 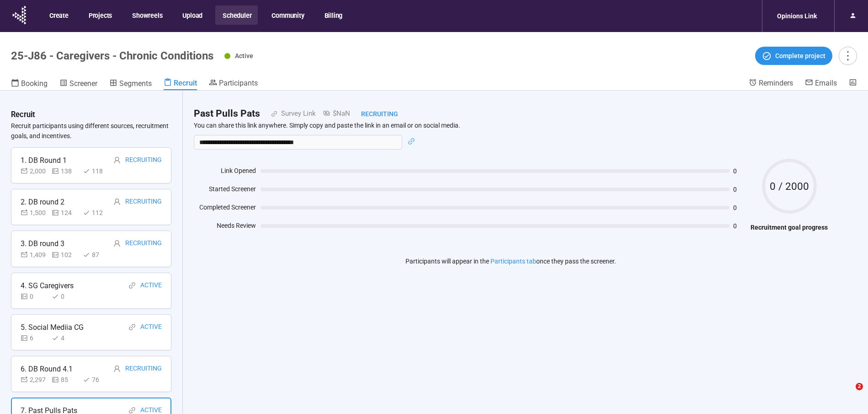 I want to click on div: Completed Screener, so click(x=225, y=209).